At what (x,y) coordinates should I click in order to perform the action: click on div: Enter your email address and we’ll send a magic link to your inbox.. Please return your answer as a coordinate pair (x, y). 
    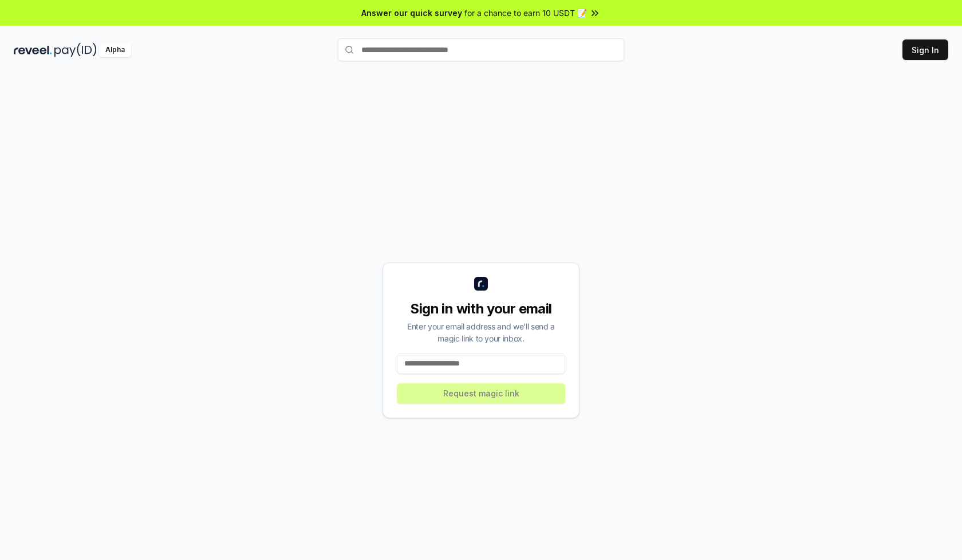
    Looking at the image, I should click on (481, 333).